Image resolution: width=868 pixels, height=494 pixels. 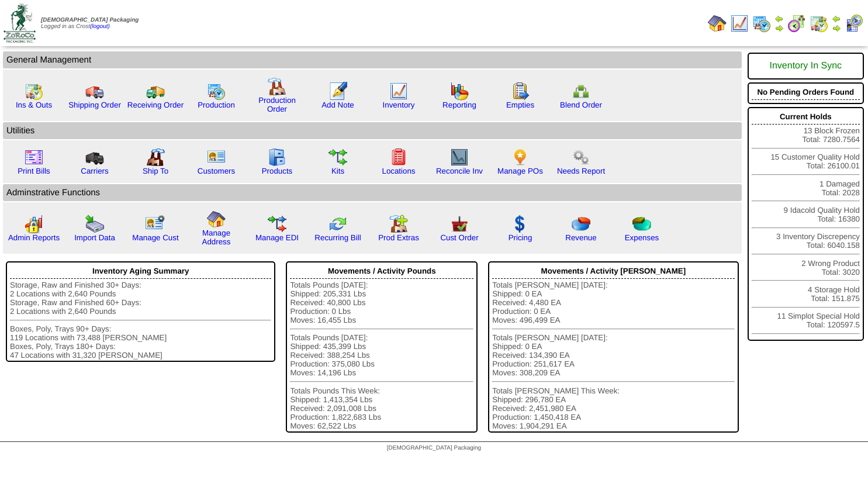 What do you see at coordinates (277, 237) in the screenshot?
I see `a: Manage EDI` at bounding box center [277, 237].